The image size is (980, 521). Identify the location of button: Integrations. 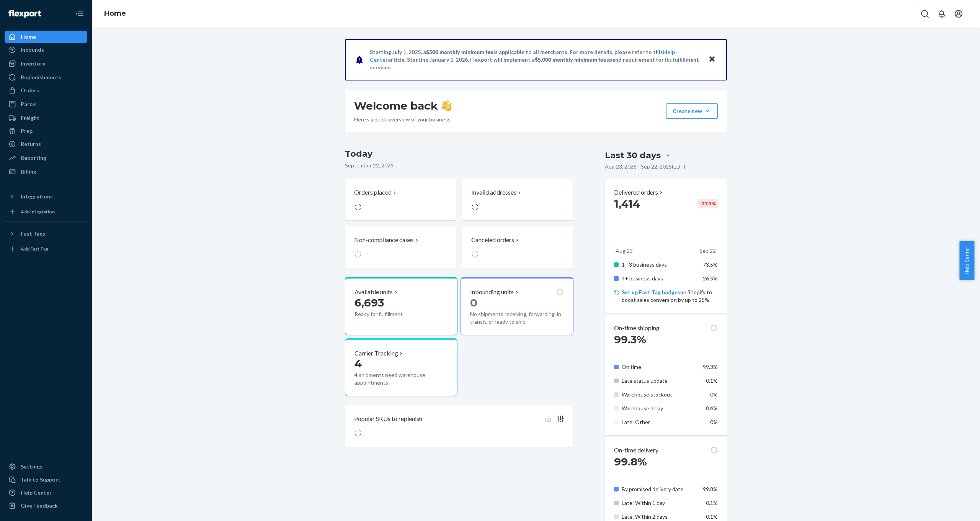
(46, 197).